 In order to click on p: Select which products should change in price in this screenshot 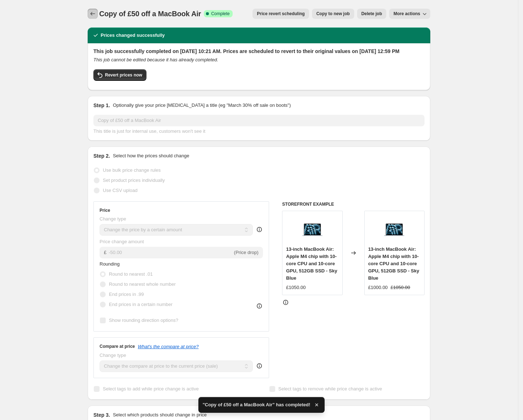, I will do `click(160, 415)`.